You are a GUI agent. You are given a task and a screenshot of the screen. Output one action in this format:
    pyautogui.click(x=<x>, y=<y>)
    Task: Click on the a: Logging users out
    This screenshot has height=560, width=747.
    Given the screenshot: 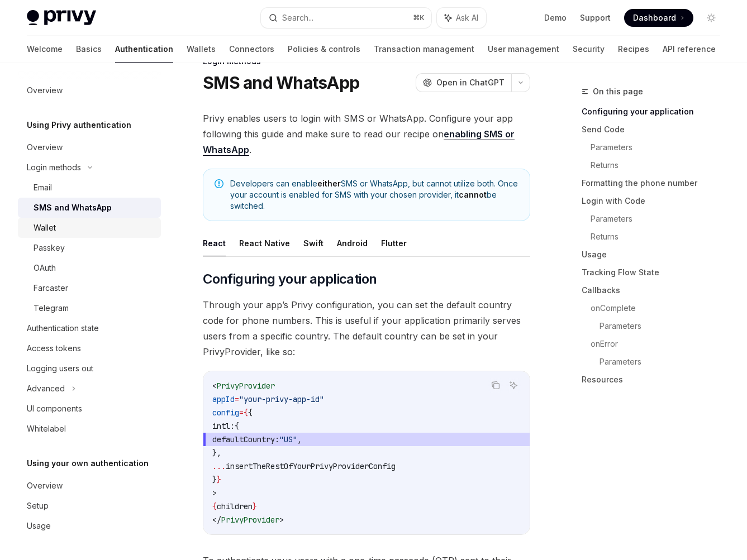 What is the action you would take?
    pyautogui.click(x=90, y=368)
    